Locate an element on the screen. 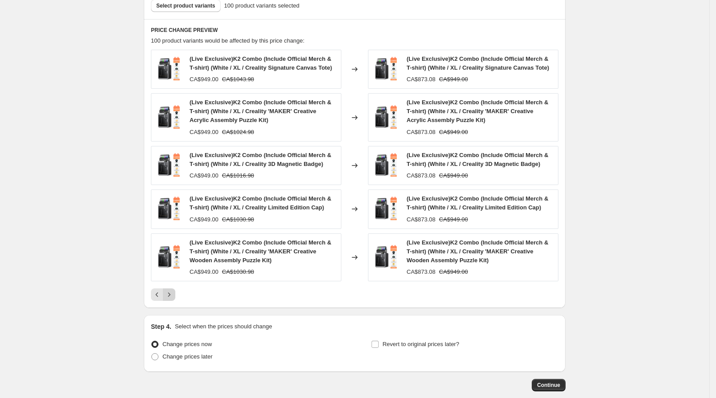  strike: CA$1024.98 is located at coordinates (238, 132).